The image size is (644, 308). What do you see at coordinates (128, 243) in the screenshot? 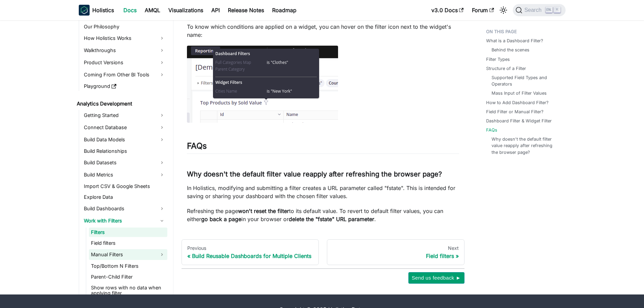
I see `a: Field filters` at bounding box center [128, 243].